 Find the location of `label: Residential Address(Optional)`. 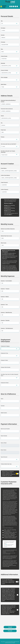

label: Residential Address(Optional) is located at coordinates (10, 109).